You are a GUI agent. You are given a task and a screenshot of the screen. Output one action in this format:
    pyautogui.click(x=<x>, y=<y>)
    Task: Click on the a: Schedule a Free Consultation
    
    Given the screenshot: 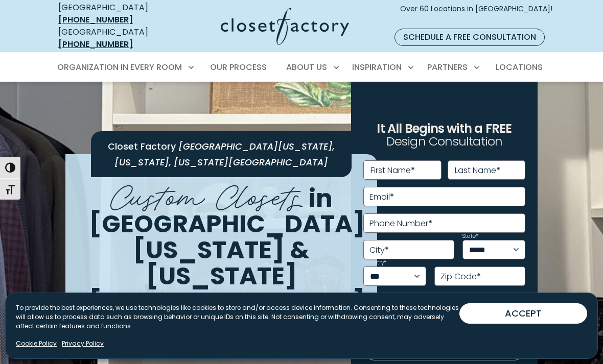 What is the action you would take?
    pyautogui.click(x=470, y=38)
    